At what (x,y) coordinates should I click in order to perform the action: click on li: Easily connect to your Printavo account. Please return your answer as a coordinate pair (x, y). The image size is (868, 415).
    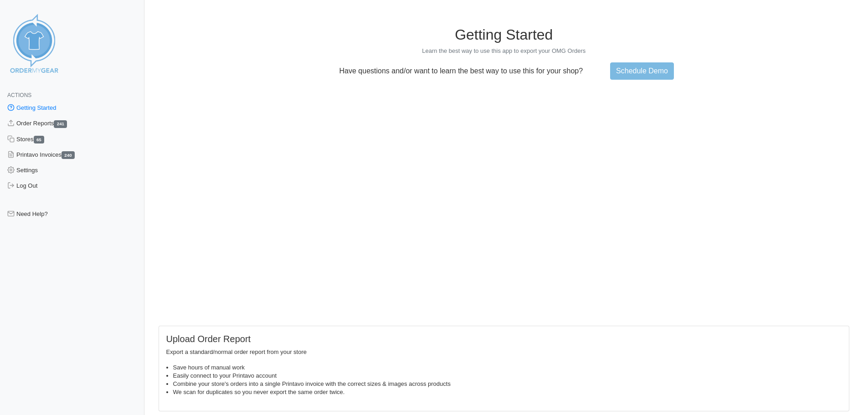
    Looking at the image, I should click on (507, 376).